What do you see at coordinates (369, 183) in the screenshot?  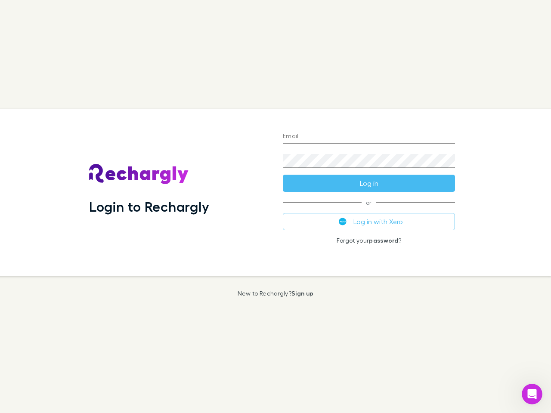 I see `button: Log in` at bounding box center [369, 183].